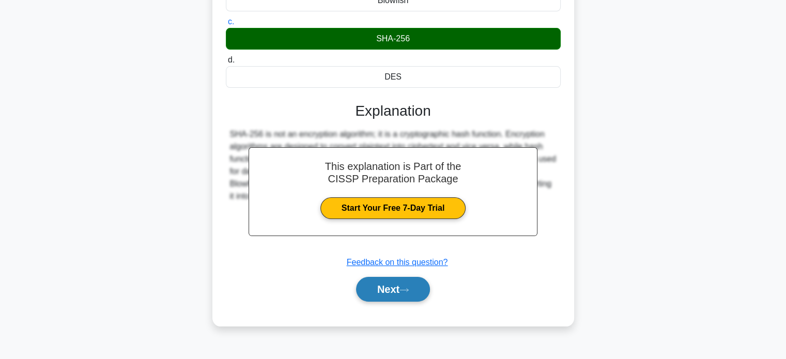 The width and height of the screenshot is (786, 359). Describe the element at coordinates (231, 59) in the screenshot. I see `span: d.` at that location.